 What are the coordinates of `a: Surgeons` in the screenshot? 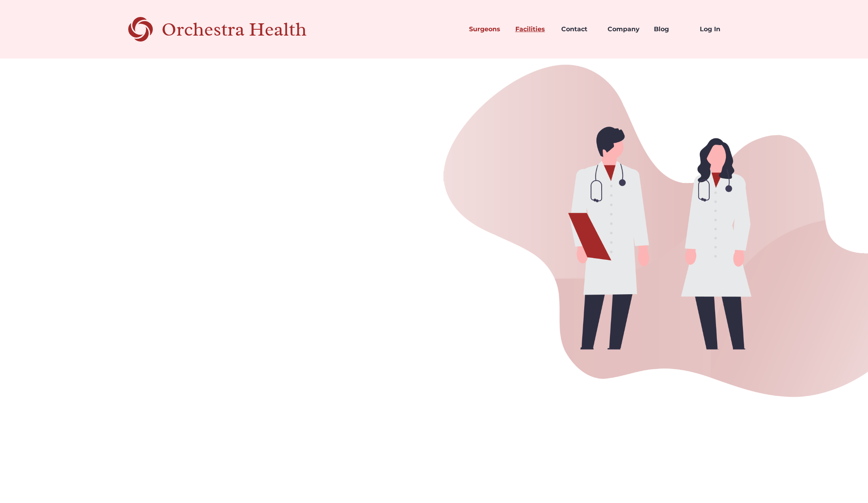 It's located at (485, 30).